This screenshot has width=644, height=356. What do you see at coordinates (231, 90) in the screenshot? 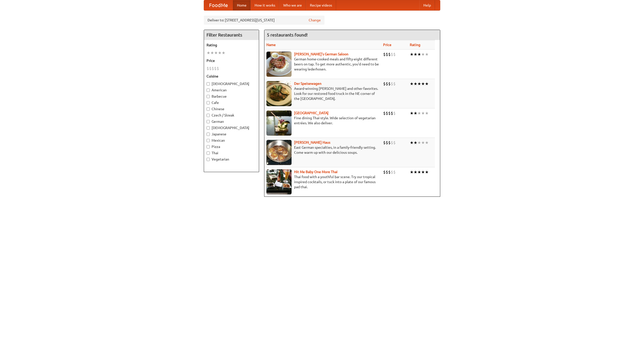
I see `label: American` at bounding box center [231, 90].